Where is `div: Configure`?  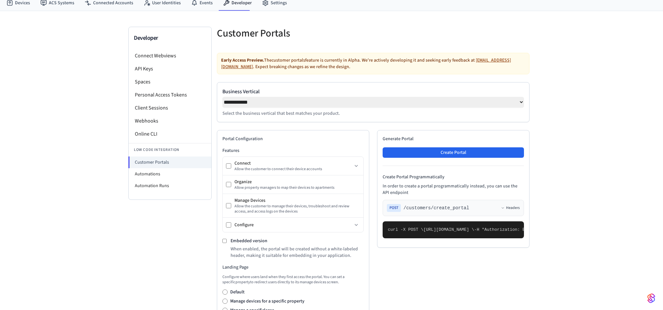
div: Configure is located at coordinates (293, 225).